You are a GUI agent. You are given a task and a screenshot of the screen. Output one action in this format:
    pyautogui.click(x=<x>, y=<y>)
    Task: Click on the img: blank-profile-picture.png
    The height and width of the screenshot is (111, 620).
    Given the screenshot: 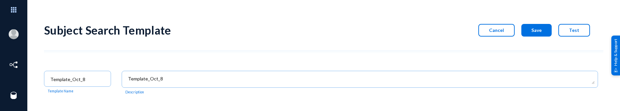 What is the action you would take?
    pyautogui.click(x=14, y=34)
    